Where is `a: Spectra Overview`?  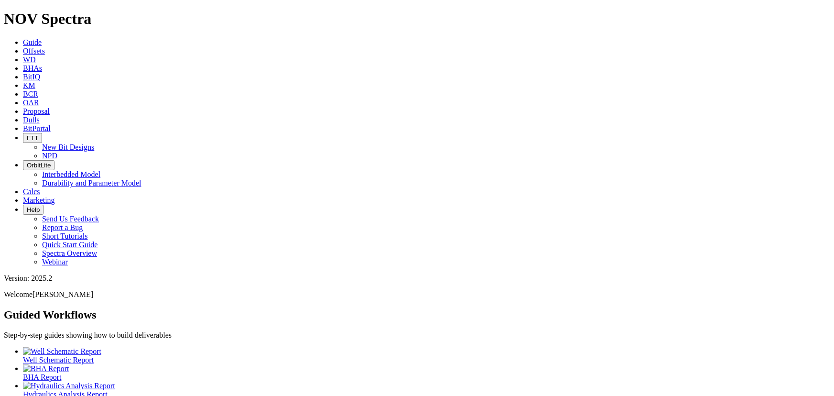 a: Spectra Overview is located at coordinates (69, 253).